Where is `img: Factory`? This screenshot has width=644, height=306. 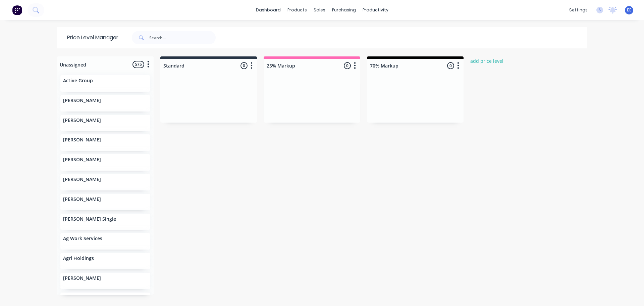
img: Factory is located at coordinates (17, 10).